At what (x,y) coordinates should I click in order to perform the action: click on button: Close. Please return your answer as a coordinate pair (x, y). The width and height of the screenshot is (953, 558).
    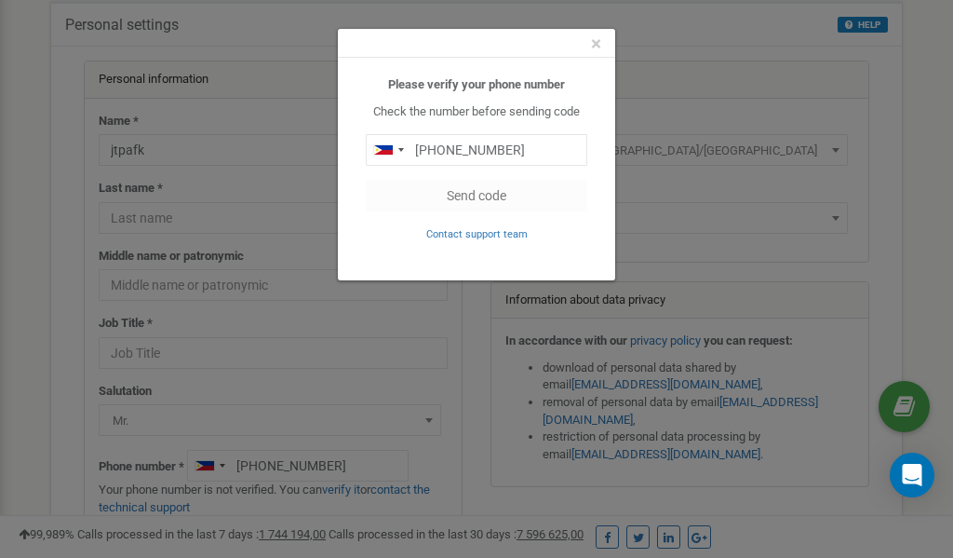
    Looking at the image, I should click on (596, 44).